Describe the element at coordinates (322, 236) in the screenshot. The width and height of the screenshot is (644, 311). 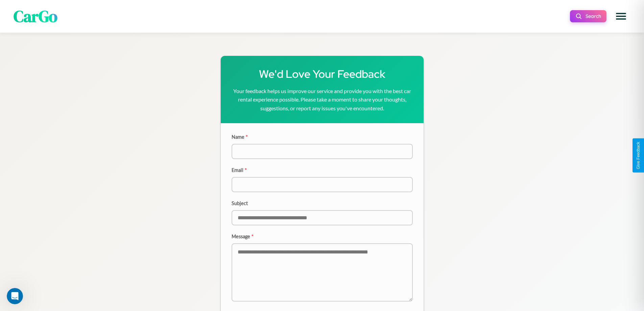
I see `label: Message` at that location.